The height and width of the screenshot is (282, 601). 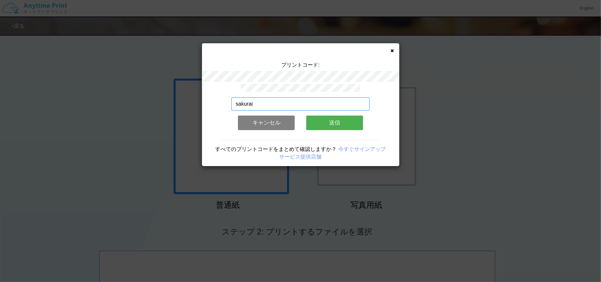 I want to click on span: プリントコード:, so click(x=301, y=65).